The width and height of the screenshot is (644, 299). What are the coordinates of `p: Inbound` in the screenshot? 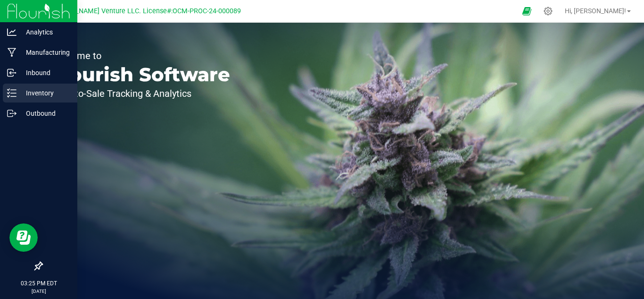 It's located at (45, 73).